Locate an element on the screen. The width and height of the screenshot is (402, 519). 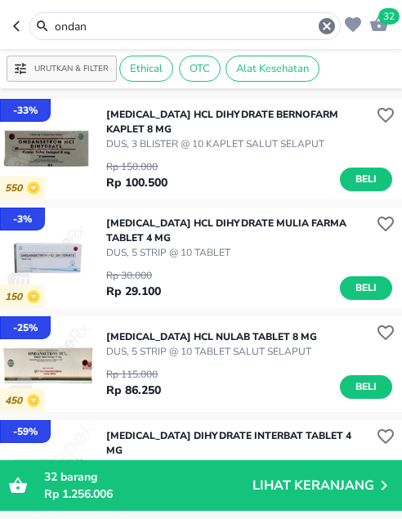
button: 32 is located at coordinates (377, 22).